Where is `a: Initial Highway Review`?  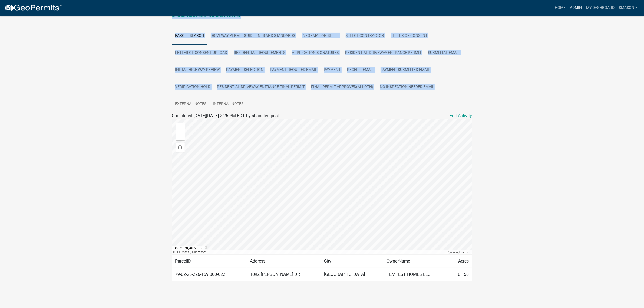 a: Initial Highway Review is located at coordinates (197, 70).